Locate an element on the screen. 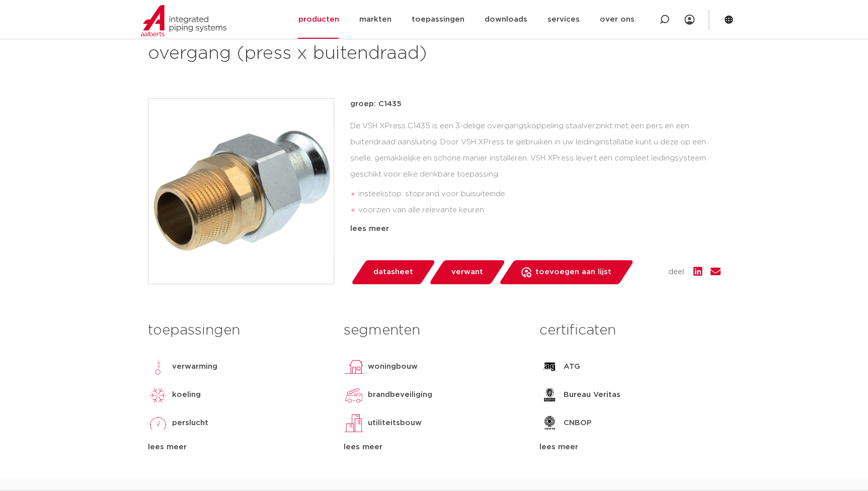 The height and width of the screenshot is (491, 868). li: Leak Before Pressed-functie is located at coordinates (539, 226).